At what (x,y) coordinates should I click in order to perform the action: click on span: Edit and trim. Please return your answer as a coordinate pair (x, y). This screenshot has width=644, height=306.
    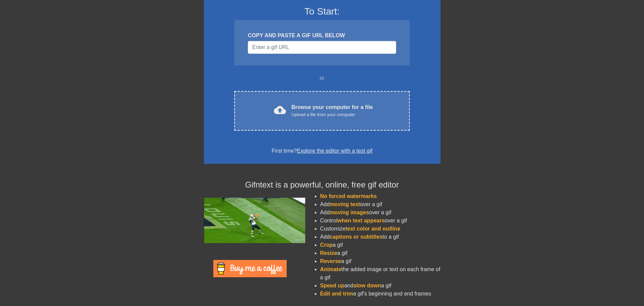
    Looking at the image, I should click on (337, 293).